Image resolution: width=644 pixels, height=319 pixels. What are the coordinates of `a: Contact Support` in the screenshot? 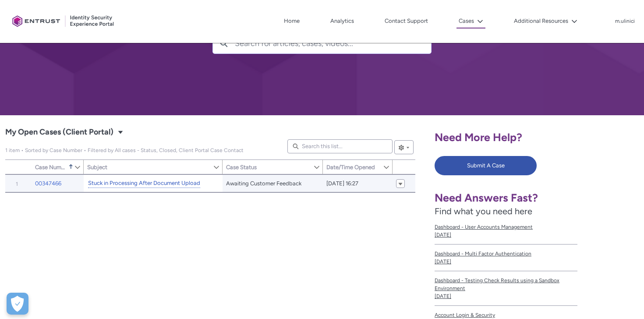 It's located at (406, 21).